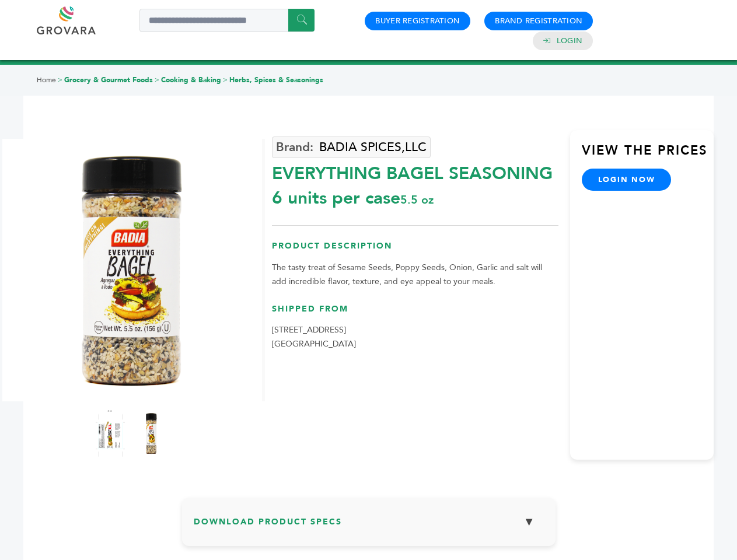 This screenshot has width=737, height=560. Describe the element at coordinates (569, 41) in the screenshot. I see `a: Login` at that location.